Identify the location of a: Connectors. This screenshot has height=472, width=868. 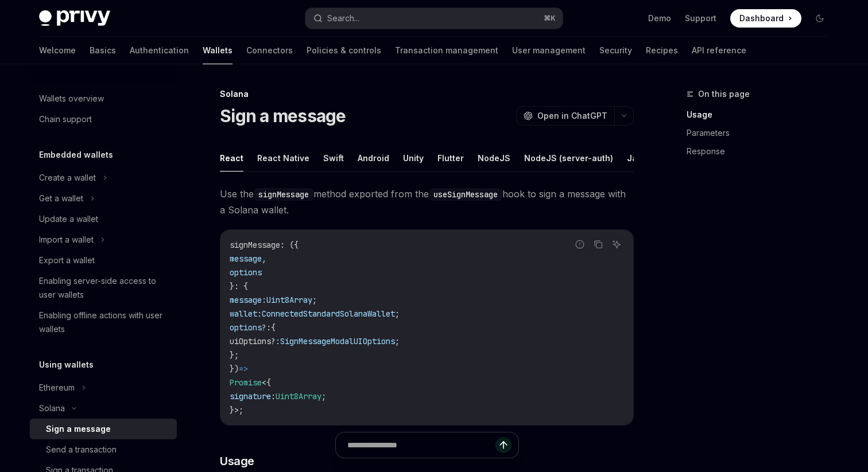
(269, 50).